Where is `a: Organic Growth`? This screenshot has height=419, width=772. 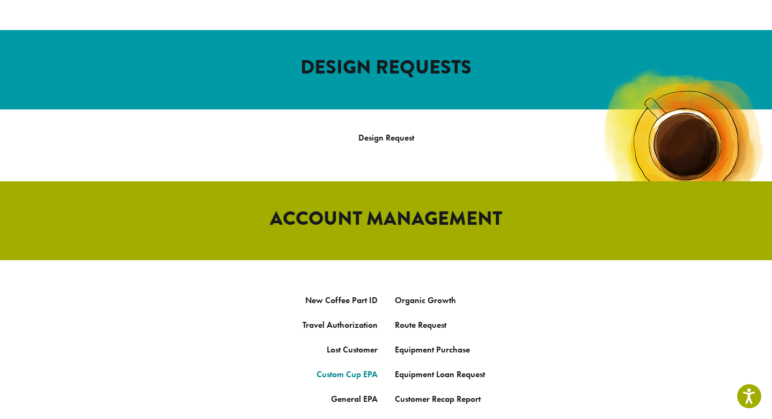 a: Organic Growth is located at coordinates (426, 300).